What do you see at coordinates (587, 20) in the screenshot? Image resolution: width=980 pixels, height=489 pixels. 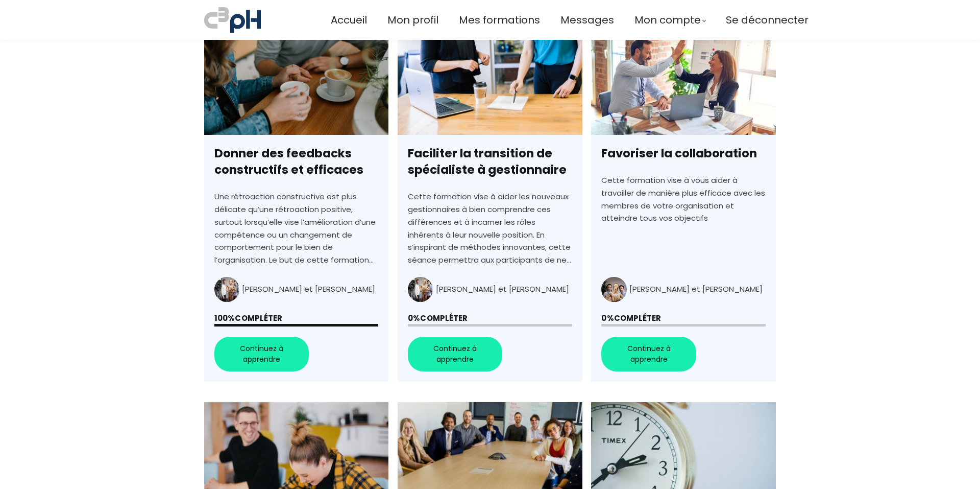 I see `span: Messages` at bounding box center [587, 20].